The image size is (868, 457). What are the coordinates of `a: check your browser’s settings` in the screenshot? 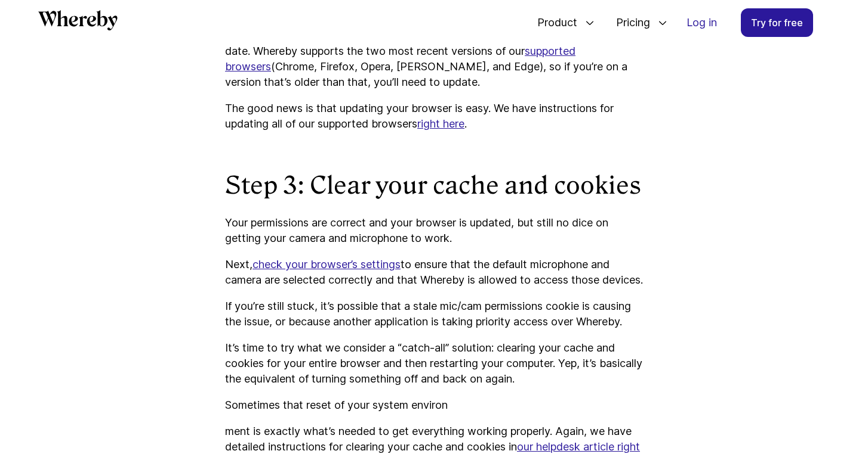 It's located at (326, 264).